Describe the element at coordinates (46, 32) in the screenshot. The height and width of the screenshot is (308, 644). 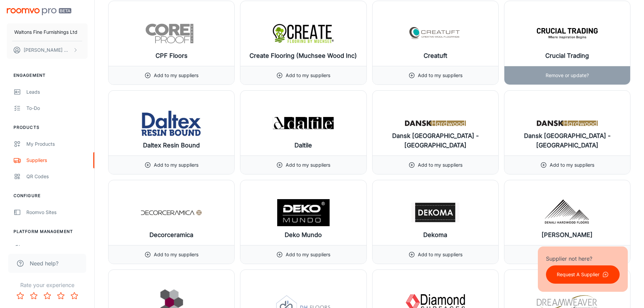
I see `p: Waltons Fine Furnishings Ltd` at that location.